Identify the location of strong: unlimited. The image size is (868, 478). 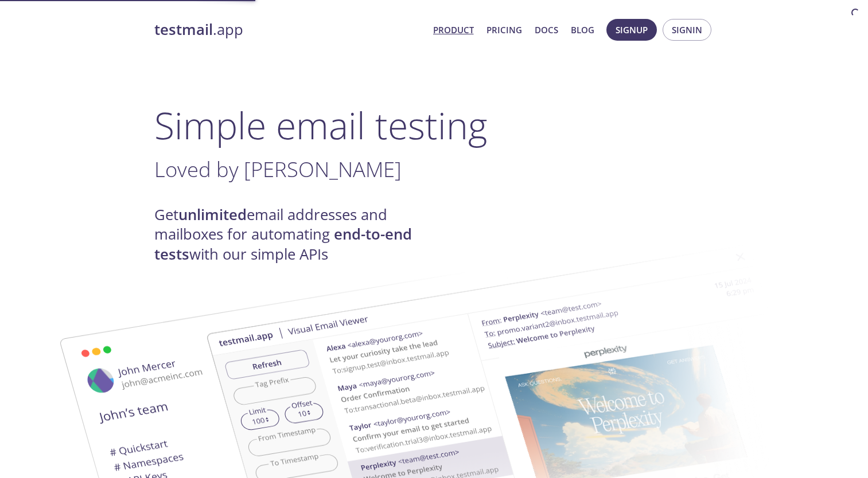
(212, 215).